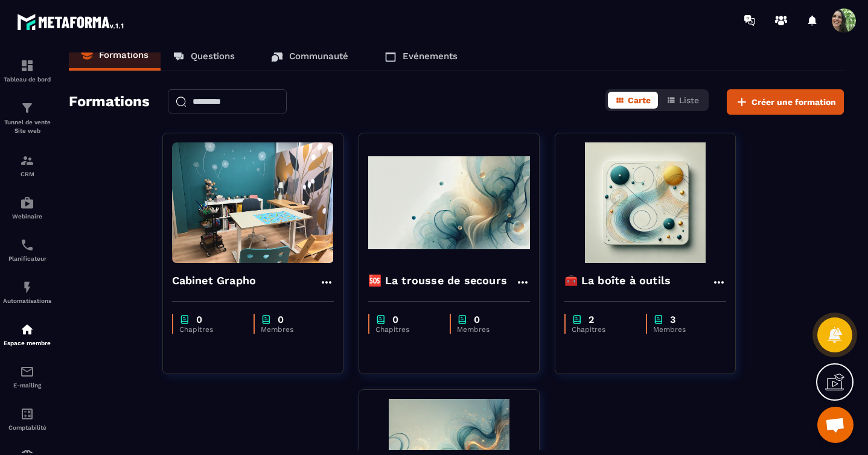  Describe the element at coordinates (27, 343) in the screenshot. I see `p: Espace membre` at that location.